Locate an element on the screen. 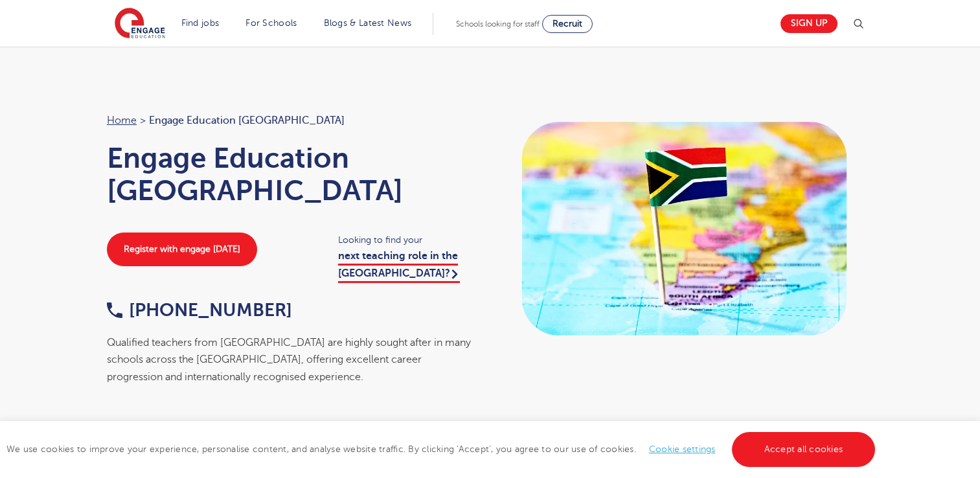 The height and width of the screenshot is (478, 980). a: Cookie settings is located at coordinates (682, 449).